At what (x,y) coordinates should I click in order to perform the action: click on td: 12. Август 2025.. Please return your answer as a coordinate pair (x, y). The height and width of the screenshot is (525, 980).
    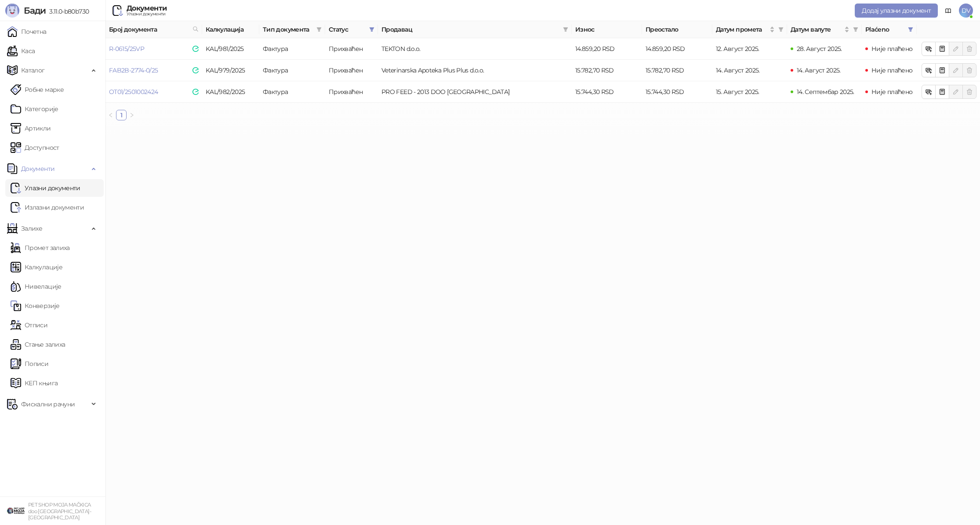
    Looking at the image, I should click on (750, 49).